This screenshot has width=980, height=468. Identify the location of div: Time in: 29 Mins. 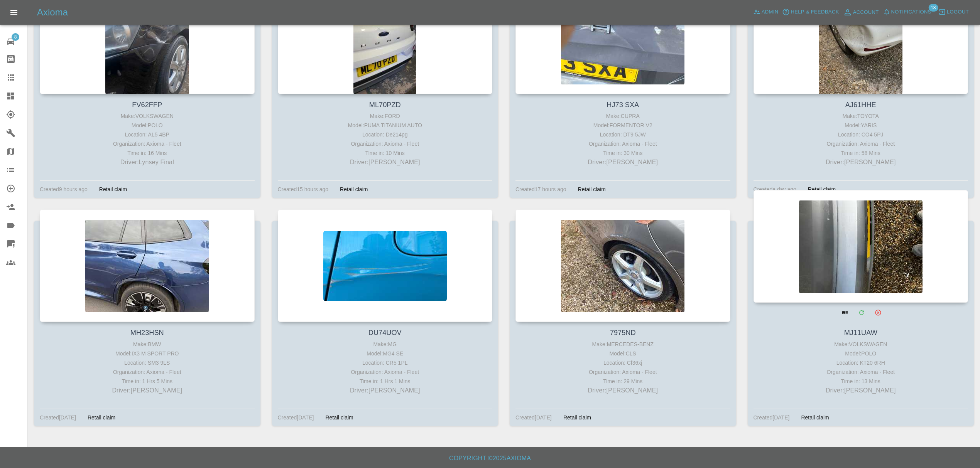
(622, 381).